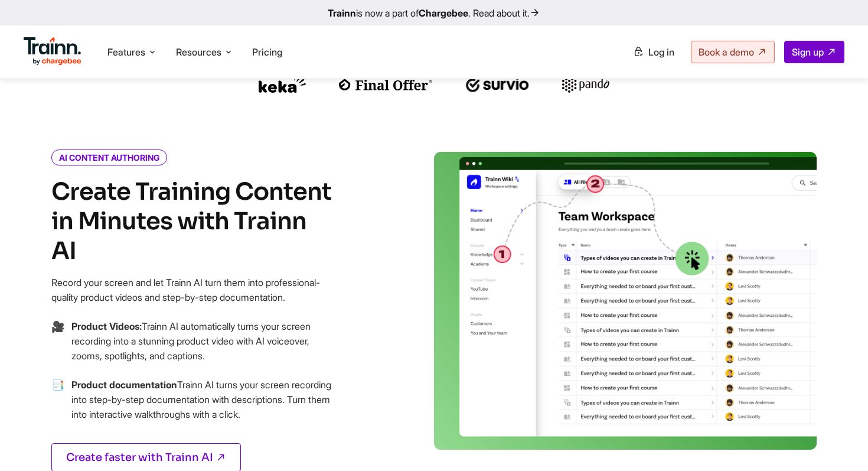  I want to click on a: Log in, so click(654, 52).